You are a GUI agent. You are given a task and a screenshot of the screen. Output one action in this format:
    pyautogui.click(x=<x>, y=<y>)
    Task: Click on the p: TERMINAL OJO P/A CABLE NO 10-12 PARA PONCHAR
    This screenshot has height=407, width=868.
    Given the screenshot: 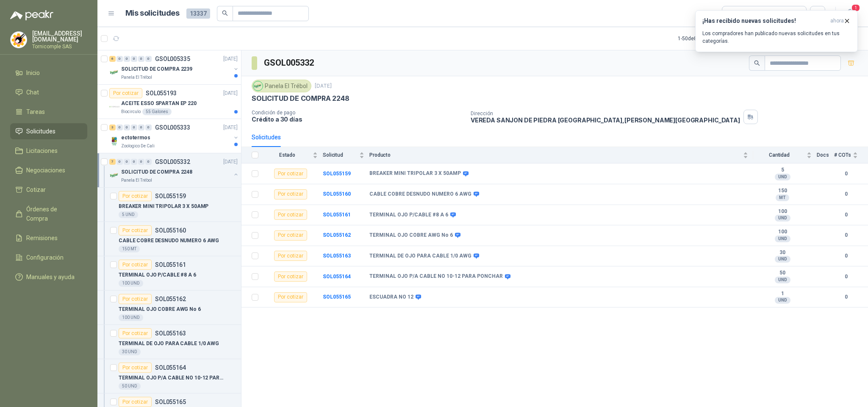 What is the action you would take?
    pyautogui.click(x=171, y=378)
    